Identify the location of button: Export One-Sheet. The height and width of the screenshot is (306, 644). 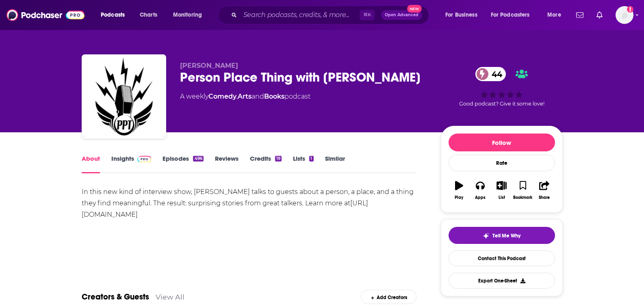
(502, 281).